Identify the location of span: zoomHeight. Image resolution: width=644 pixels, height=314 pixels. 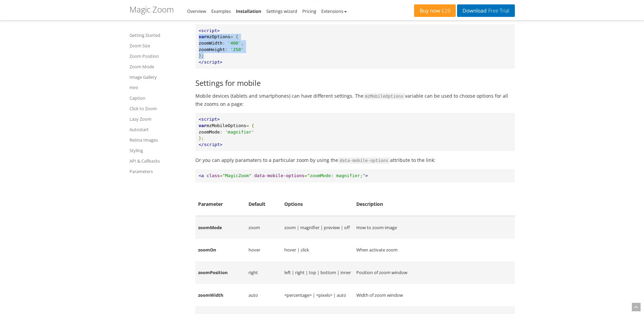
(212, 49).